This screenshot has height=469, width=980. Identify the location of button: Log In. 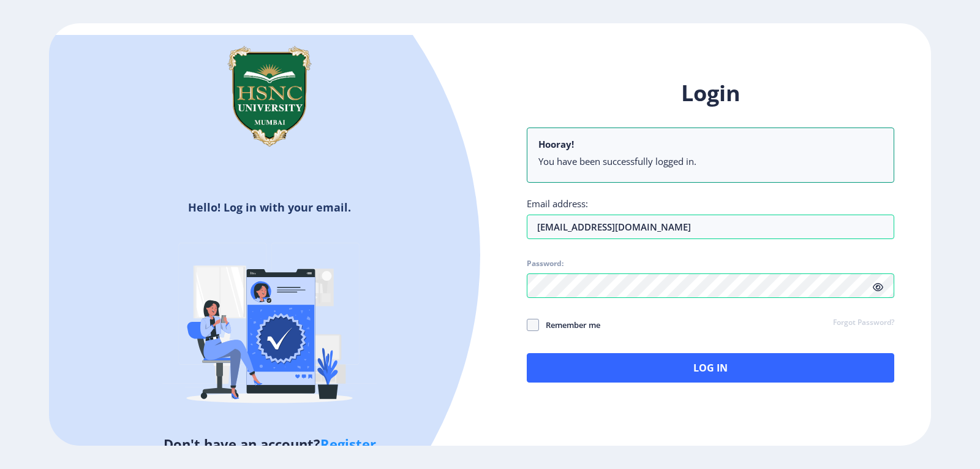
(710, 368).